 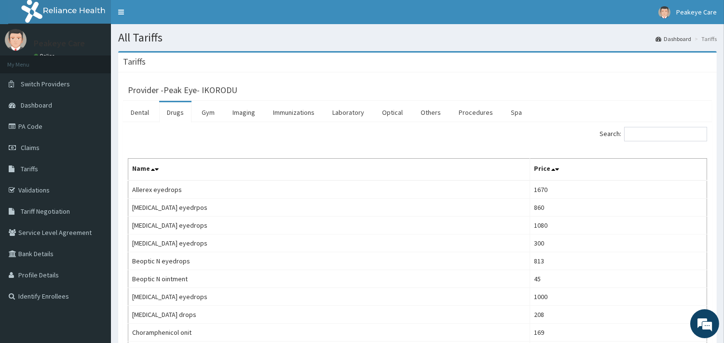 What do you see at coordinates (329, 332) in the screenshot?
I see `td: Choramphenicol onit` at bounding box center [329, 332].